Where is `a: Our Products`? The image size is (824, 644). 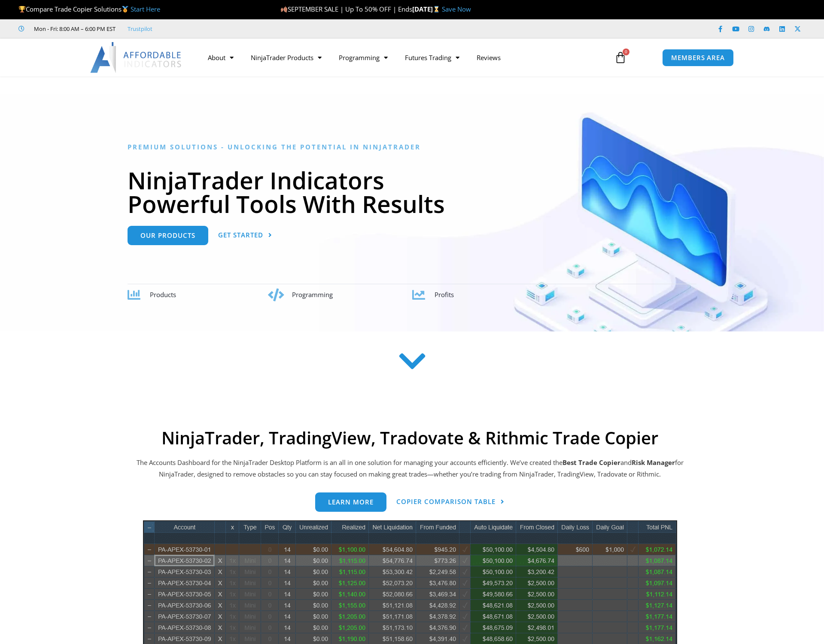 a: Our Products is located at coordinates (168, 236).